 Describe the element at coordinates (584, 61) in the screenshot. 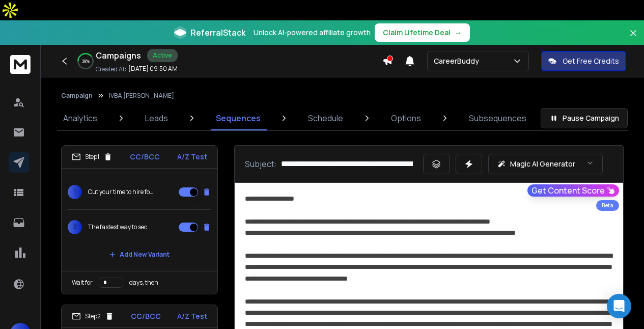

I see `button: Get Free Credits` at that location.